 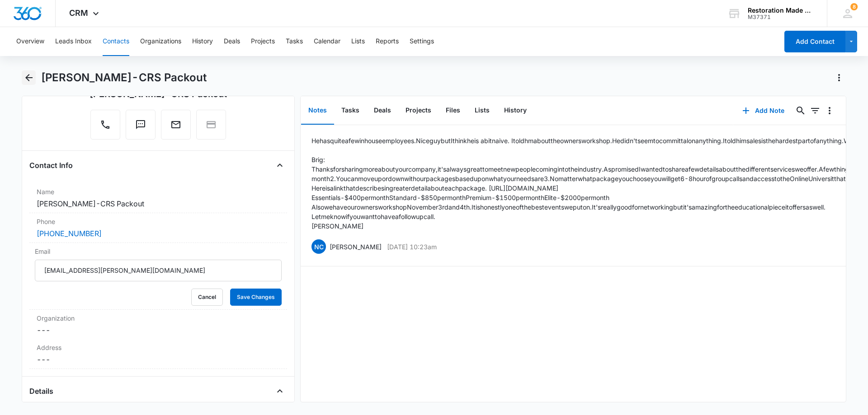 What do you see at coordinates (141, 127) in the screenshot?
I see `a: Text` at bounding box center [141, 127].